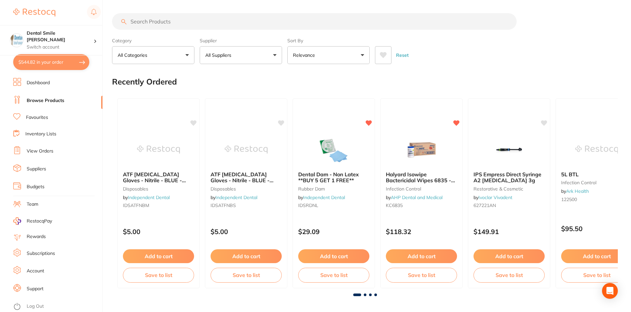 The height and width of the screenshot is (312, 631). What do you see at coordinates (159, 177) in the screenshot?
I see `b: ATF Dental Examination Gloves - Nitrile - BLUE - Medium` at bounding box center [159, 177].